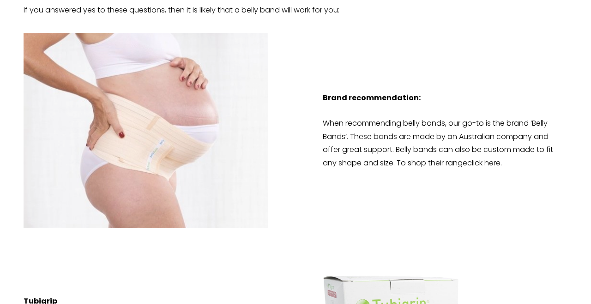 Image resolution: width=591 pixels, height=304 pixels. What do you see at coordinates (484, 163) in the screenshot?
I see `span: click here` at bounding box center [484, 163].